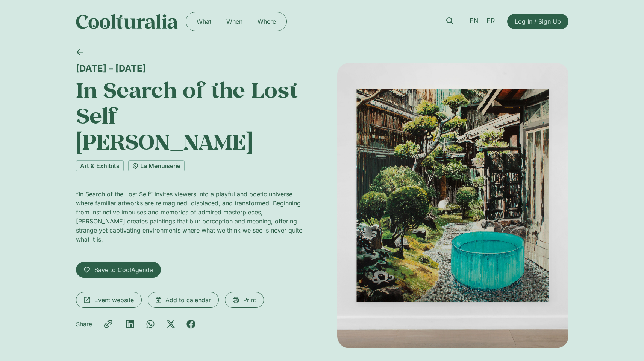 The image size is (644, 361). I want to click on span: Add to calendar, so click(188, 300).